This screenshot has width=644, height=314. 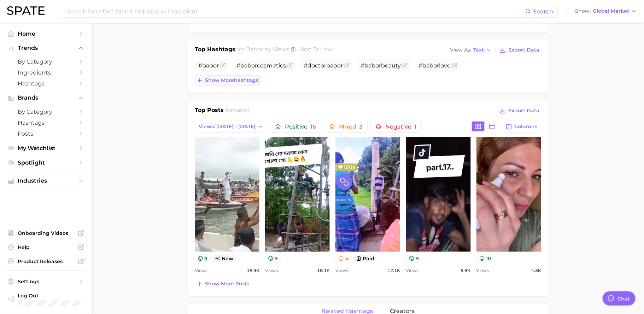 What do you see at coordinates (223, 284) in the screenshot?
I see `button: Show more posts` at bounding box center [223, 284].